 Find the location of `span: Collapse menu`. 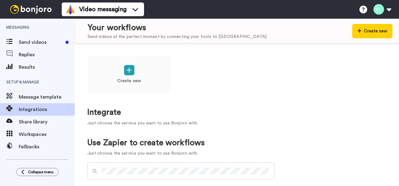

span: Collapse menu is located at coordinates (41, 172).